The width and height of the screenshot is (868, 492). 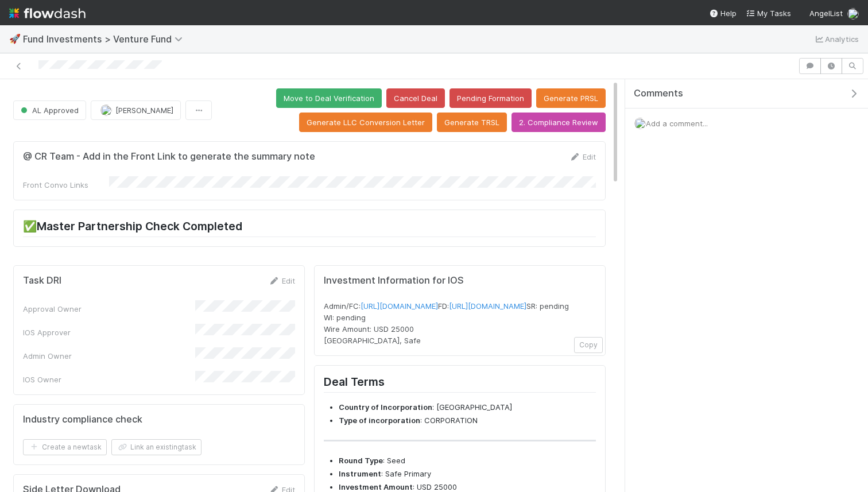 I want to click on div: IOS Approver, so click(x=109, y=333).